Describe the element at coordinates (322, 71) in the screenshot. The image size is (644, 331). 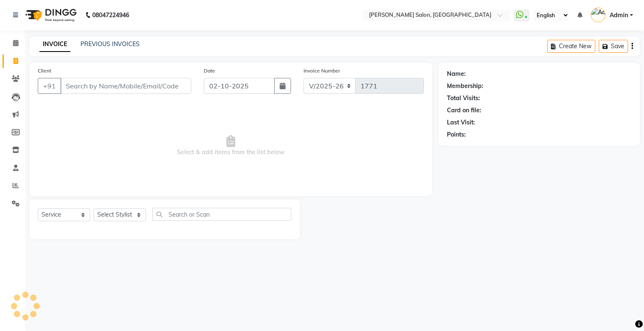
I see `label: Invoice Number` at that location.